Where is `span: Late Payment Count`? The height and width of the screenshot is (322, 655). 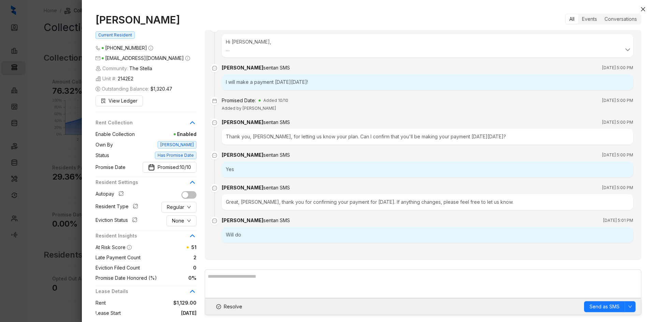
span: Late Payment Count is located at coordinates (118, 258).